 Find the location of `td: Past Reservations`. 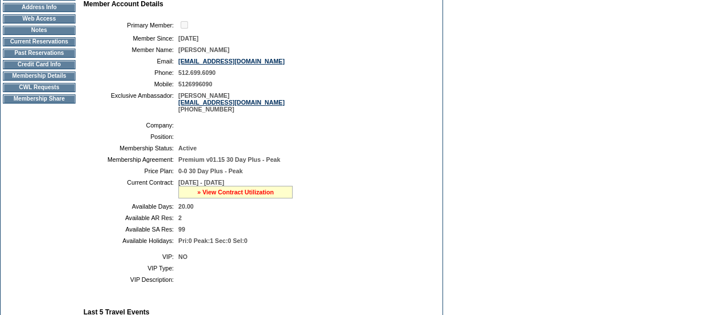

td: Past Reservations is located at coordinates (39, 53).